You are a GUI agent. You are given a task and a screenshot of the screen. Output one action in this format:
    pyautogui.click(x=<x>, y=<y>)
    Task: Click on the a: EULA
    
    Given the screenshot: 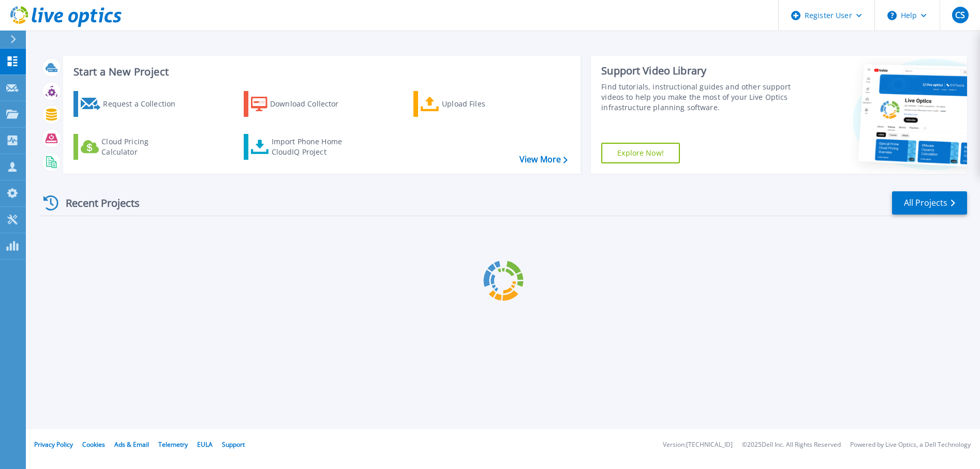 What is the action you would take?
    pyautogui.click(x=205, y=444)
    